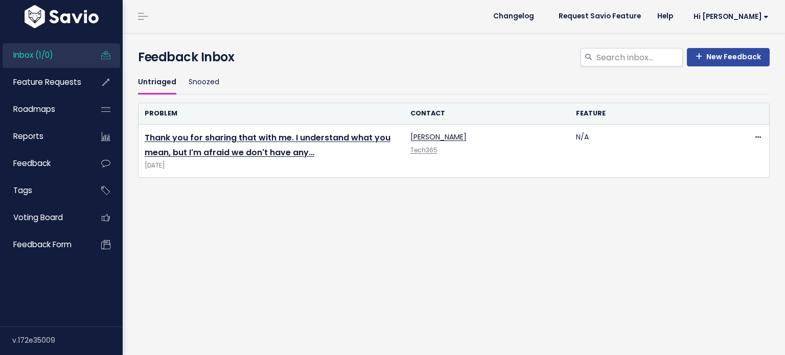 The image size is (785, 355). What do you see at coordinates (43, 109) in the screenshot?
I see `a: Roadmaps` at bounding box center [43, 109].